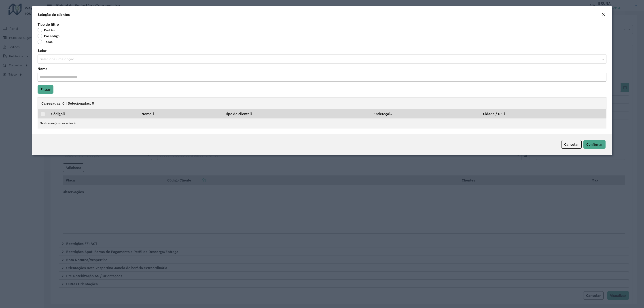 This screenshot has height=308, width=644. I want to click on label: Tipo de filtro, so click(48, 25).